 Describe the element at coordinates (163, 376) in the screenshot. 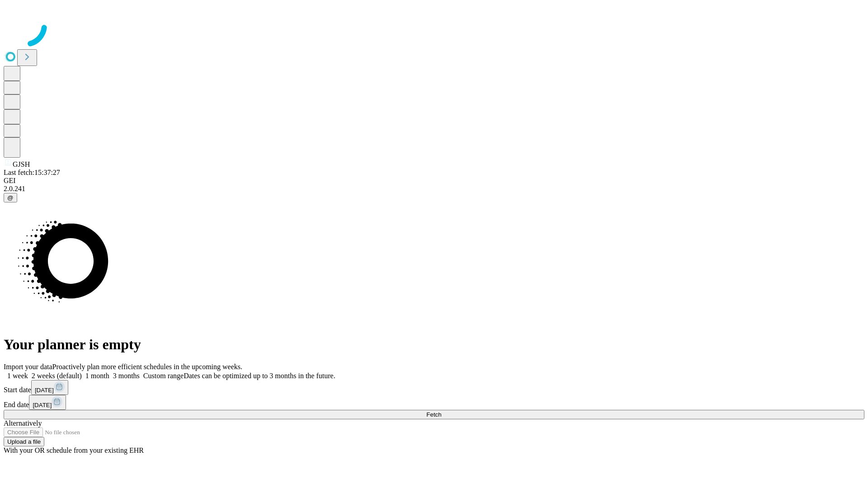

I see `span: Custom range` at that location.